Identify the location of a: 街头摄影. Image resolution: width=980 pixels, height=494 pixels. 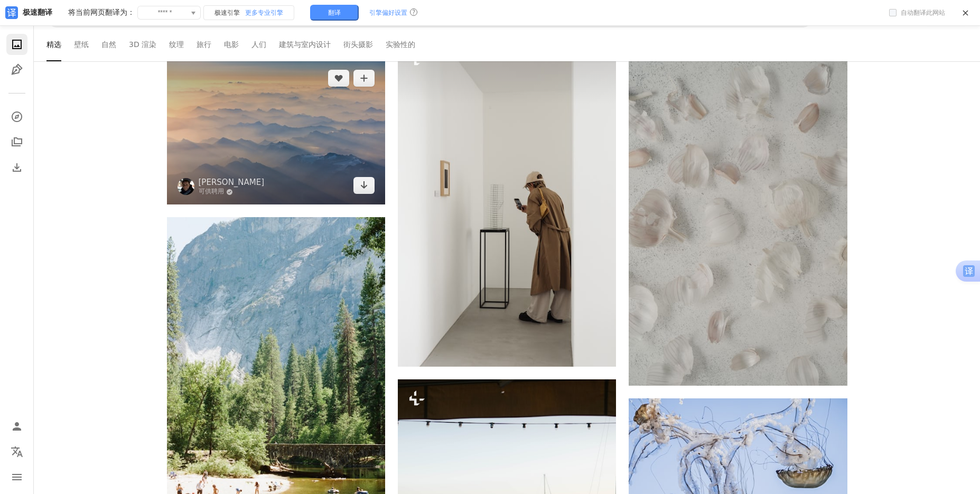
(358, 44).